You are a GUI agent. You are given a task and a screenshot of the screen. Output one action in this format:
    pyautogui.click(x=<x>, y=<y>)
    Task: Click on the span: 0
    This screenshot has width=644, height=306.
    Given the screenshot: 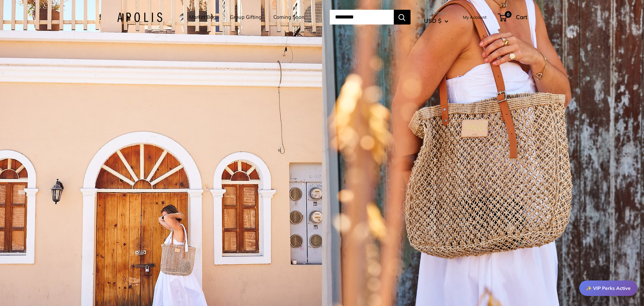 What is the action you would take?
    pyautogui.click(x=507, y=14)
    